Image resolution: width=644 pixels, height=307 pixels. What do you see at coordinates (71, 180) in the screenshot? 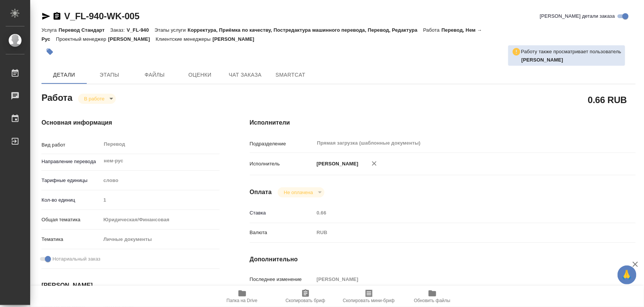
I see `p: Тарифные единицы` at bounding box center [71, 180].